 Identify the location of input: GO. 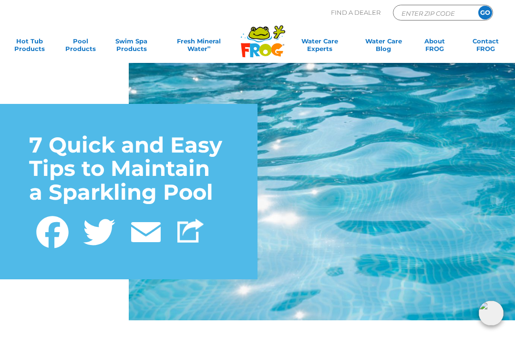
(485, 12).